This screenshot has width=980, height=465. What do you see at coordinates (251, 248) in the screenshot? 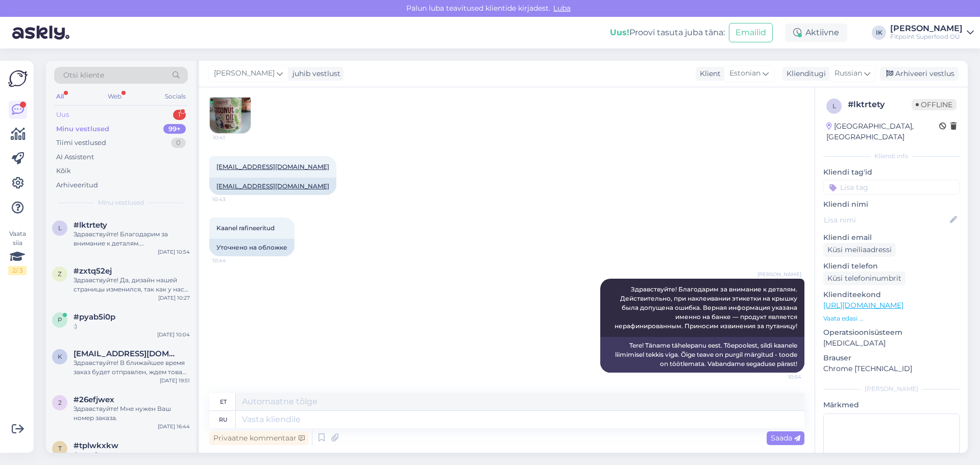
I see `div: Уточнено на обложке` at bounding box center [251, 248].